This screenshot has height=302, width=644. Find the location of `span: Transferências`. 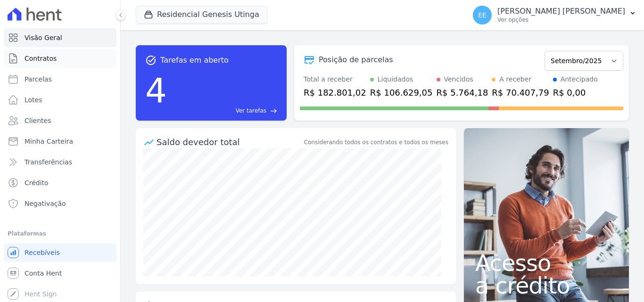

span: Transferências is located at coordinates (48, 162).